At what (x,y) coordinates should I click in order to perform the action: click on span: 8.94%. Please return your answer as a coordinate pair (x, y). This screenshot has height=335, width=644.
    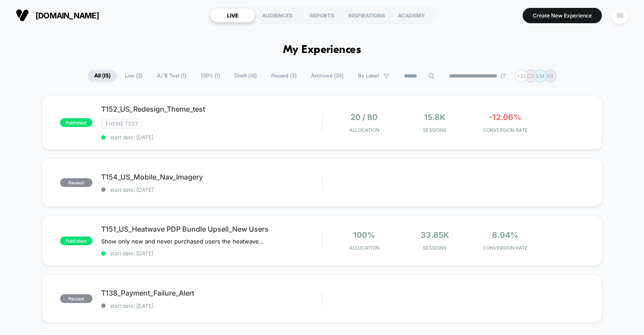
    Looking at the image, I should click on (505, 235).